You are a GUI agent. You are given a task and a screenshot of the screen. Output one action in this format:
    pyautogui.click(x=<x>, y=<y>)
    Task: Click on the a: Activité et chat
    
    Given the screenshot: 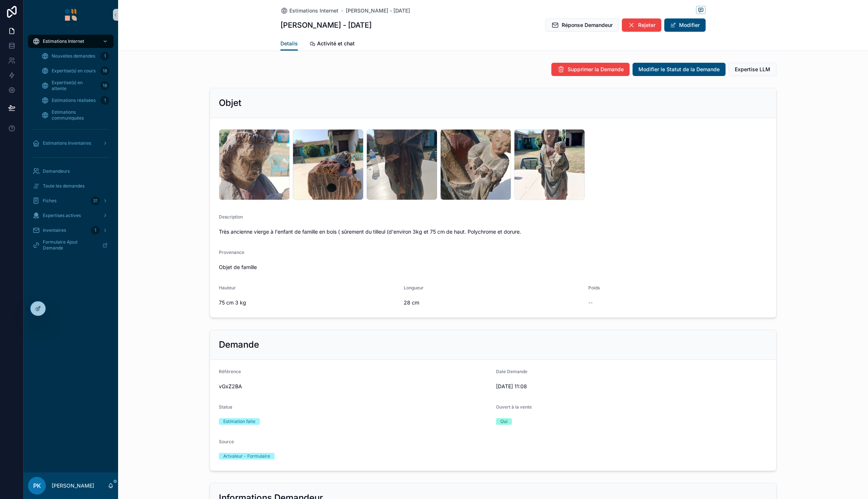 What is the action you would take?
    pyautogui.click(x=332, y=45)
    